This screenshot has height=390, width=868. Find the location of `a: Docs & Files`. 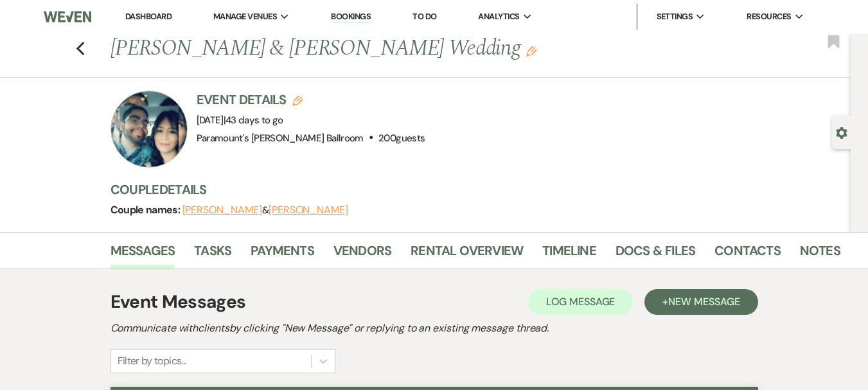

a: Docs & Files is located at coordinates (655, 255).